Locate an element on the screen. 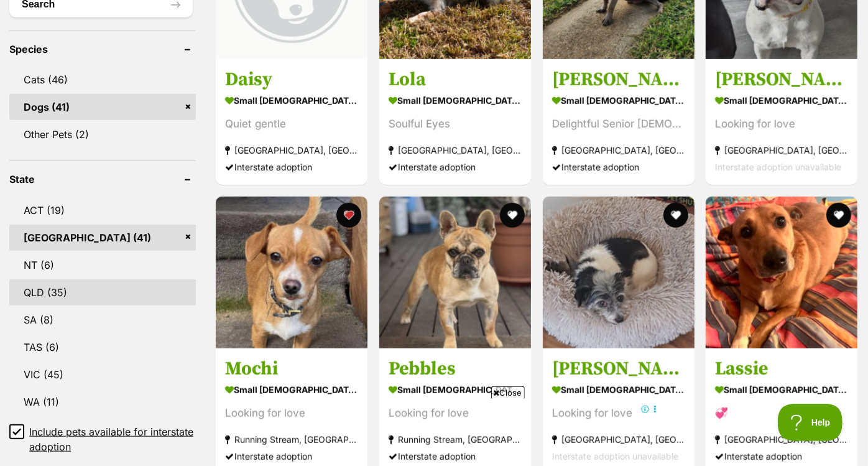  img: Mochi - Fox Terrier (Smooth) x Chihuahua Dog is located at coordinates (292, 272).